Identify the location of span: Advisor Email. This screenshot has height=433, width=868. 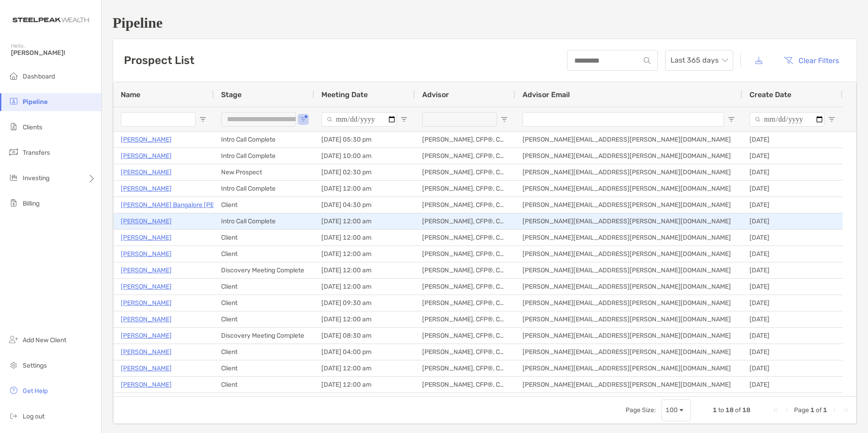
(546, 95).